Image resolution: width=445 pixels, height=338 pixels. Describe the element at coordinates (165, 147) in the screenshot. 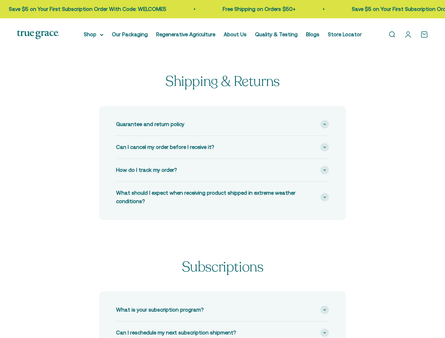

I see `span: Can I cancel my order before I receive it?` at that location.